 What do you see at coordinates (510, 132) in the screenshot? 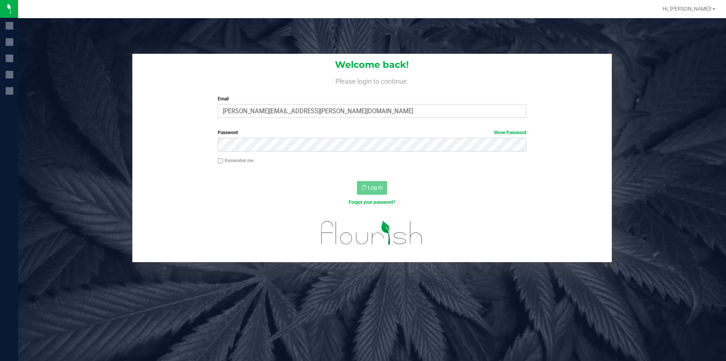
I see `a: Show Password` at bounding box center [510, 132].